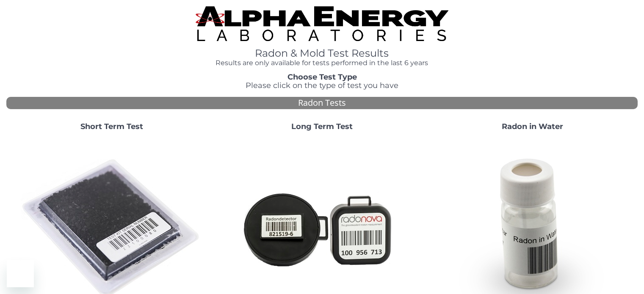 The height and width of the screenshot is (294, 644). Describe the element at coordinates (532, 126) in the screenshot. I see `strong: Radon in Water` at that location.